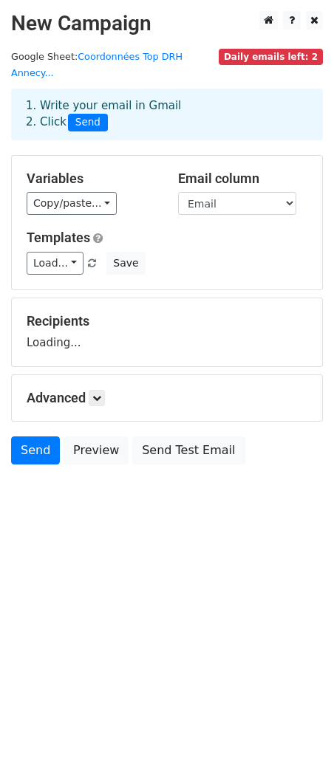  Describe the element at coordinates (97, 65) in the screenshot. I see `a: Coordonnées Top DRH Annecy...` at that location.